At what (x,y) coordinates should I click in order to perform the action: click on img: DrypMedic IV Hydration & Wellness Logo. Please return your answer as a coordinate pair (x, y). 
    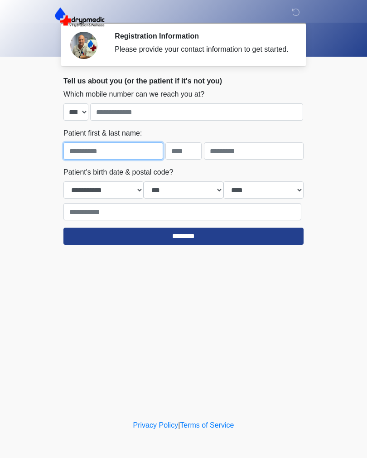
    Looking at the image, I should click on (80, 17).